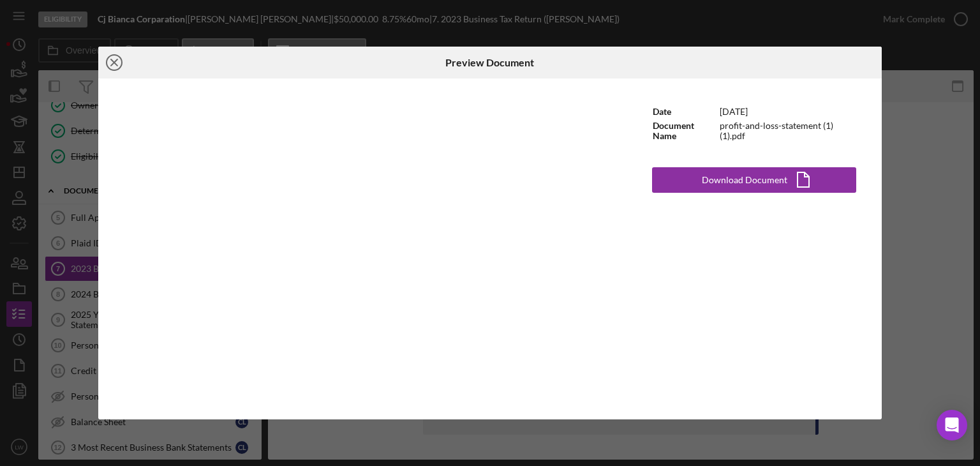 Image resolution: width=980 pixels, height=466 pixels. What do you see at coordinates (490, 62) in the screenshot?
I see `h6: Preview Document` at bounding box center [490, 62].